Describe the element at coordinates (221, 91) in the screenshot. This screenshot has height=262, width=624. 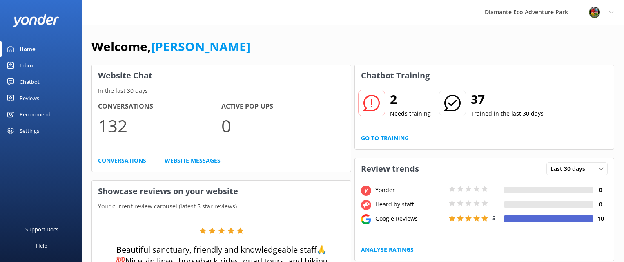
I see `p: In the last 30 days` at that location.